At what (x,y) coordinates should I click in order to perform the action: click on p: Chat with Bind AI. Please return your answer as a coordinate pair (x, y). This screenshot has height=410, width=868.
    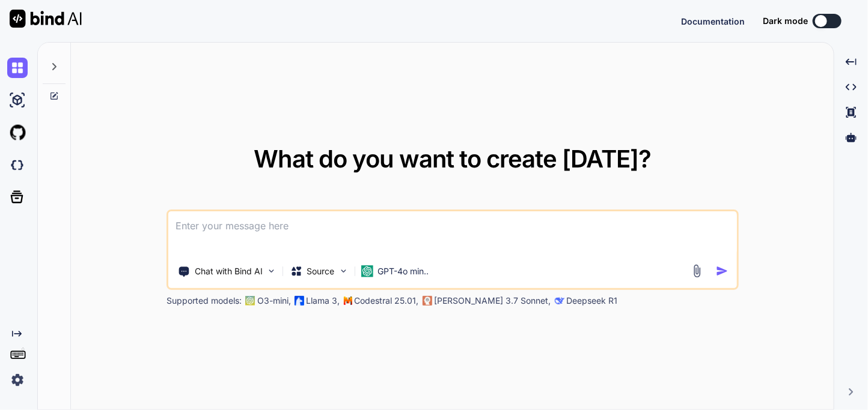
    Looking at the image, I should click on (228, 271).